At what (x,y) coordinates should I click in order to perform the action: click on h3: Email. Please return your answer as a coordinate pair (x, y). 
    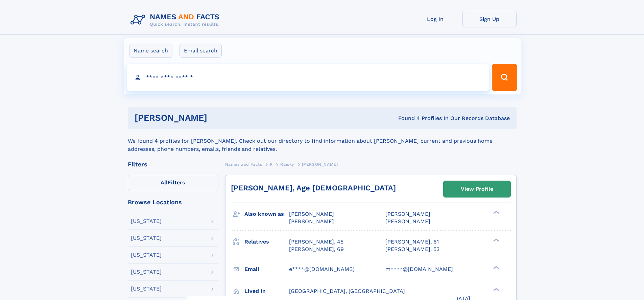
    Looking at the image, I should click on (267, 270).